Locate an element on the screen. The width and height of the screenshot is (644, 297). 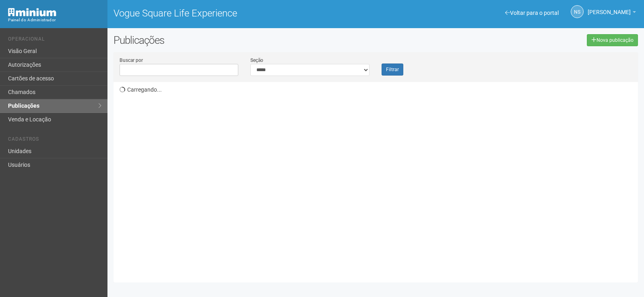
a: Nova publicação is located at coordinates (612, 40).